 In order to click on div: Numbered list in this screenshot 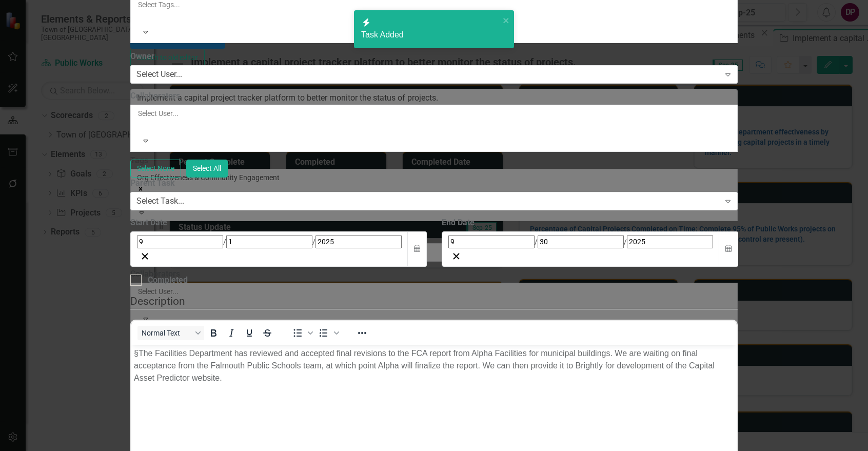, I will do `click(328, 332)`.